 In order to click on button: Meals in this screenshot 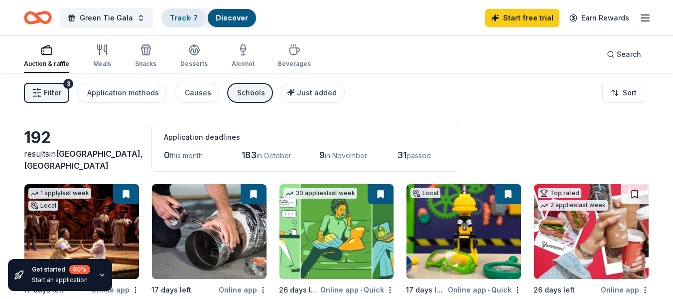, I will do `click(102, 56)`.